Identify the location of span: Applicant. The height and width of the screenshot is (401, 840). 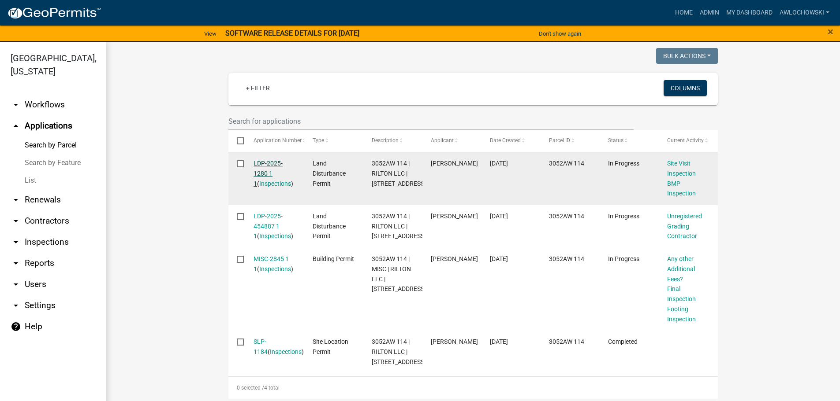
(442, 141).